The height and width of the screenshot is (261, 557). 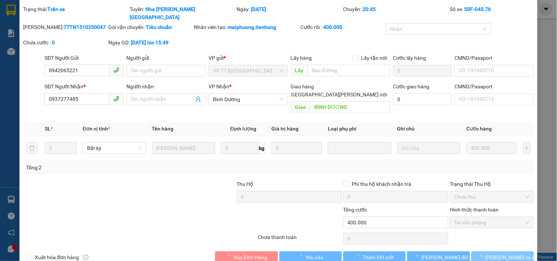 What do you see at coordinates (477, 9) in the screenshot?
I see `b: 50F-045.76` at bounding box center [477, 9].